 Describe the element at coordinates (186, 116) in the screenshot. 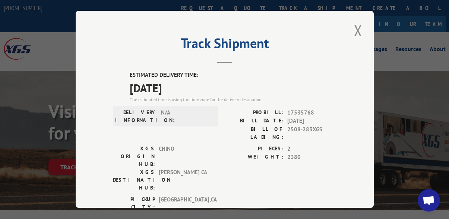

I see `span: N/A` at that location.